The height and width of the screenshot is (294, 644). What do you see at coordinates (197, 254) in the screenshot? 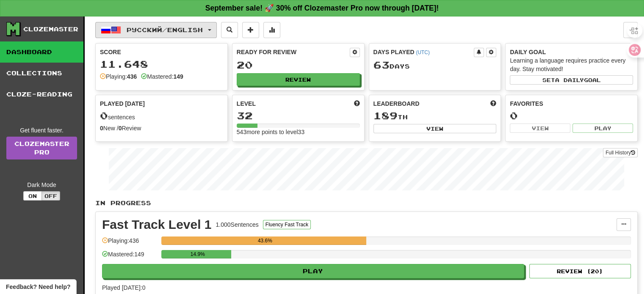
I see `div: 14.9%` at bounding box center [197, 254].